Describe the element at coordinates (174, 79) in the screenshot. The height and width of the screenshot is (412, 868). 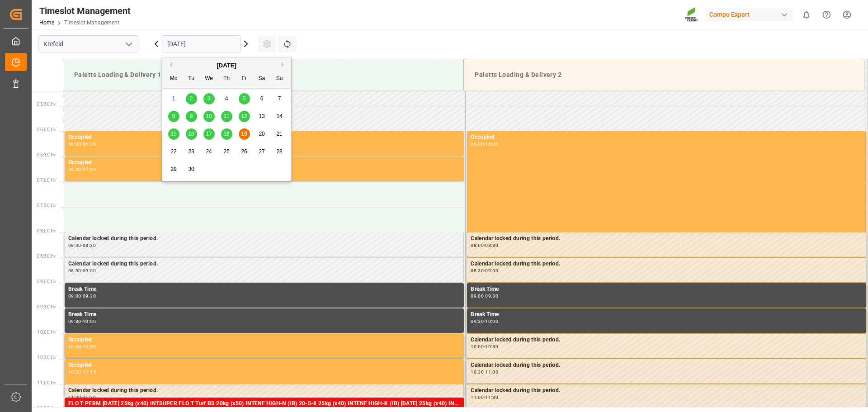
I see `div: Mo` at that location.